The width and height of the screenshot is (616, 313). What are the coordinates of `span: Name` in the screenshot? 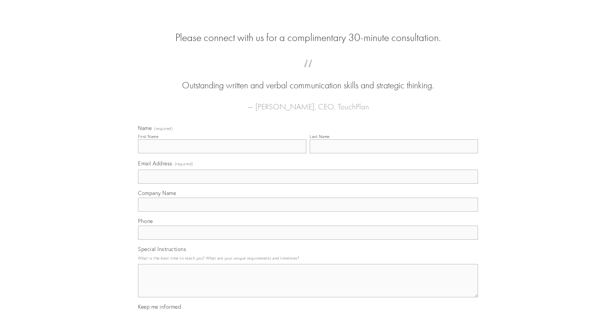 It's located at (145, 128).